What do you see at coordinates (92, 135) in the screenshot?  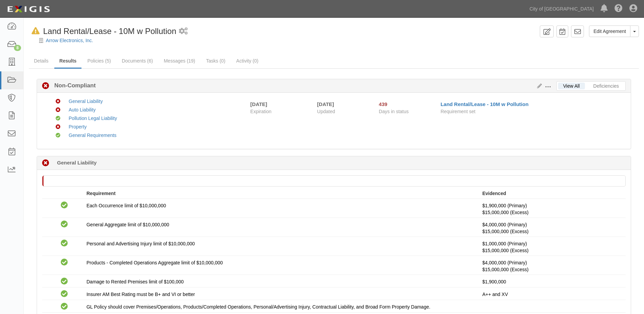 I see `a: General Requirements` at bounding box center [92, 135].